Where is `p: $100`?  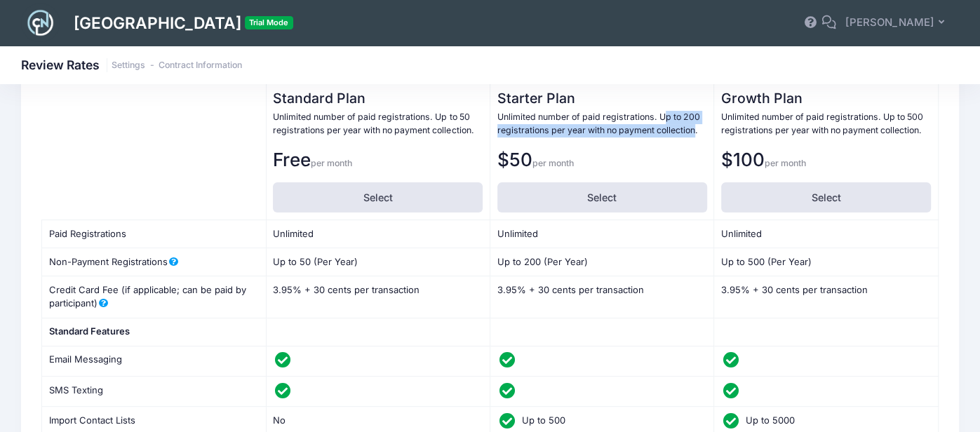
p: $100 is located at coordinates (825, 160).